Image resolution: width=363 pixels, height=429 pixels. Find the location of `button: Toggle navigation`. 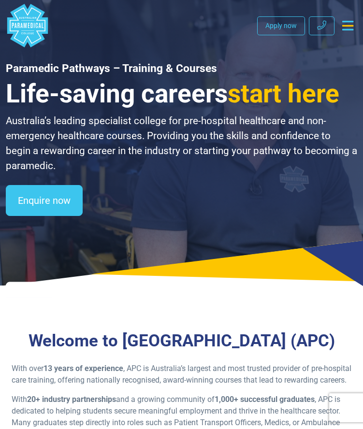

button: Toggle navigation is located at coordinates (348, 26).